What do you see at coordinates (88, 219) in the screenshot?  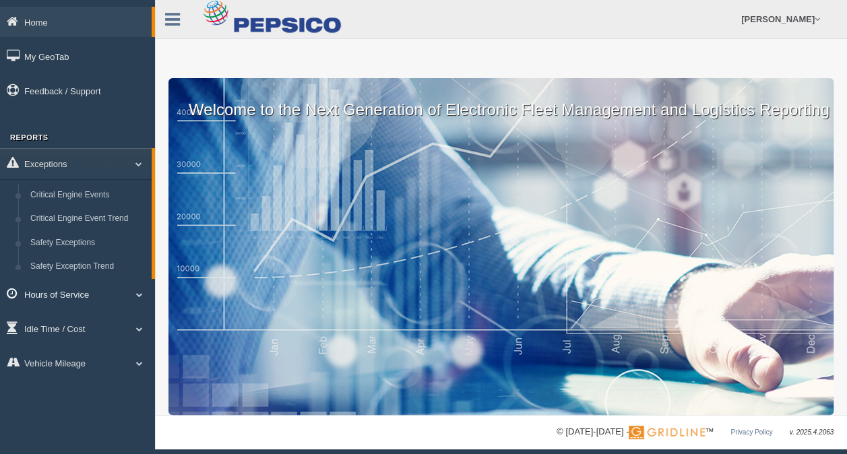 I see `a: Critical Engine Event Trend` at bounding box center [88, 219].